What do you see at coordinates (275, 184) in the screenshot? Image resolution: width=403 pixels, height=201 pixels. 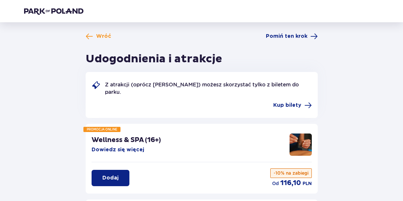 I see `p: od` at bounding box center [275, 184].